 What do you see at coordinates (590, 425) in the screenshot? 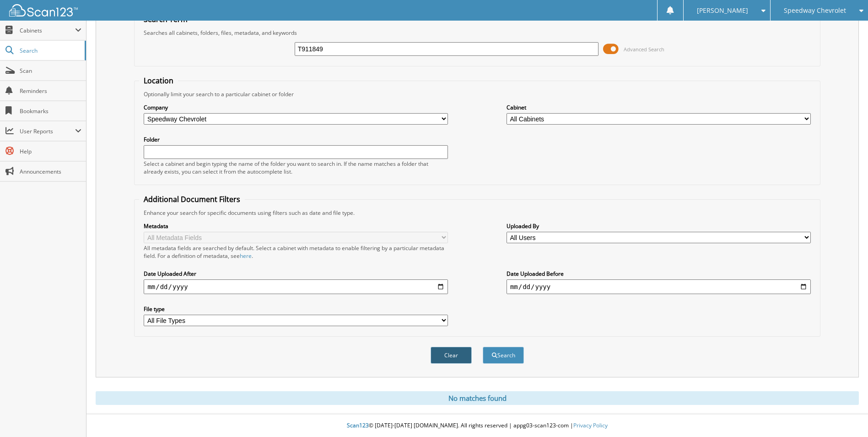
I see `a: Privacy Policy` at bounding box center [590, 425].